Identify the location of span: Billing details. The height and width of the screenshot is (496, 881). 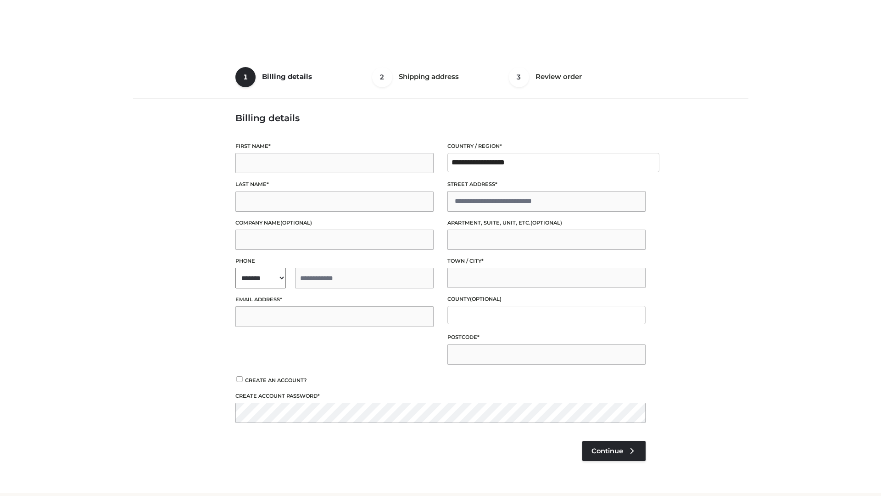
(287, 76).